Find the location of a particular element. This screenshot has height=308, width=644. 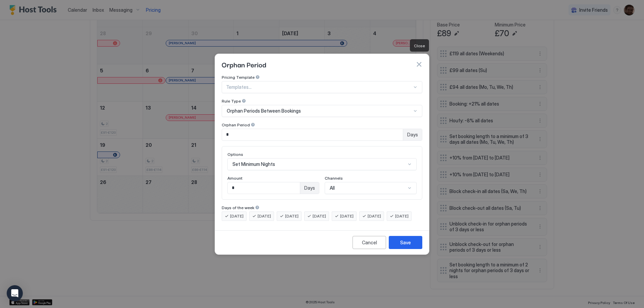

button: Cancel is located at coordinates (369, 242).